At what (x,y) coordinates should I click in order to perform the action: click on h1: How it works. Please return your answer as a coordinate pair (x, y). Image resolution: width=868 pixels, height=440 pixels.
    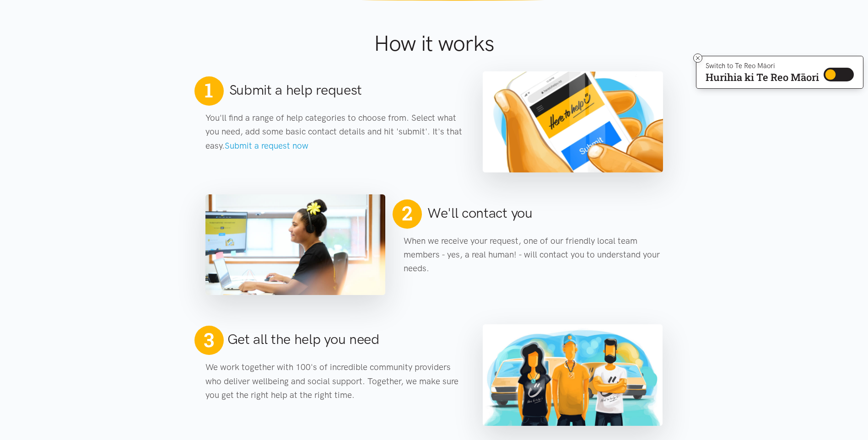
    Looking at the image, I should click on (434, 43).